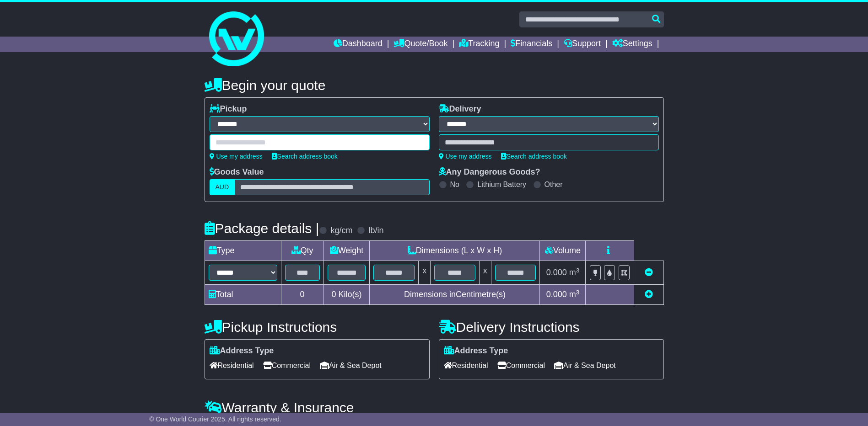 Image resolution: width=868 pixels, height=426 pixels. Describe the element at coordinates (490, 172) in the screenshot. I see `label: Any Dangerous Goods?` at that location.